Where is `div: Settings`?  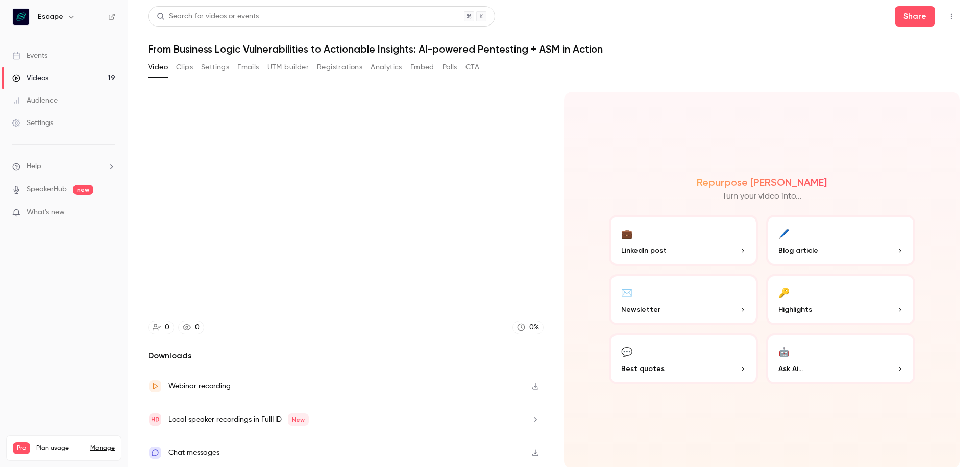 div: Settings is located at coordinates (33, 123).